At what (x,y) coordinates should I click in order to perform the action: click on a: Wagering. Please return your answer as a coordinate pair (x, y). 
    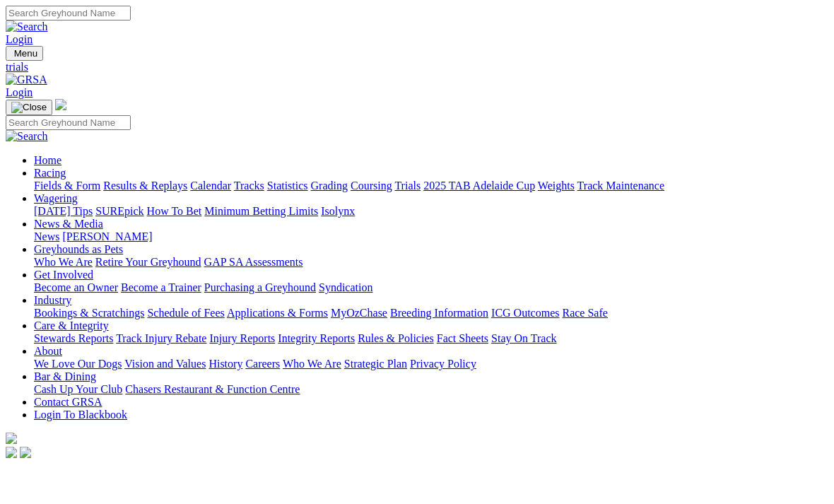
    Looking at the image, I should click on (56, 198).